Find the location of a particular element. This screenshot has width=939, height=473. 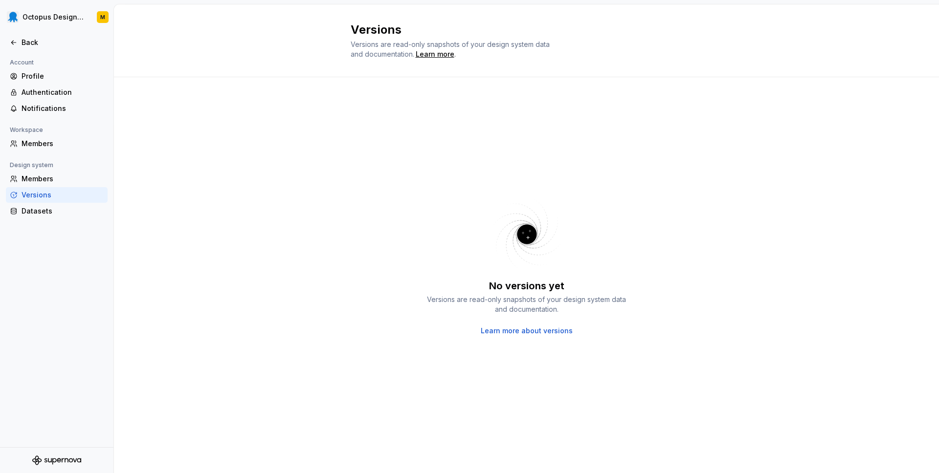

a: Learn more is located at coordinates (435, 54).